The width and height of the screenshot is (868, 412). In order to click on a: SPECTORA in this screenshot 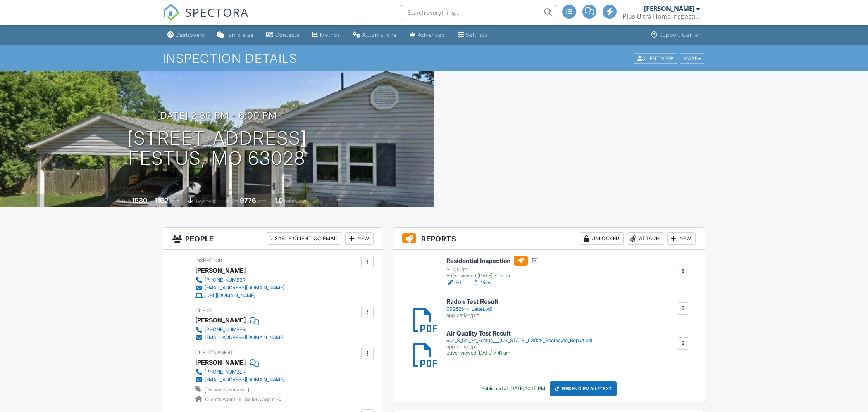, I will do `click(206, 19)`.